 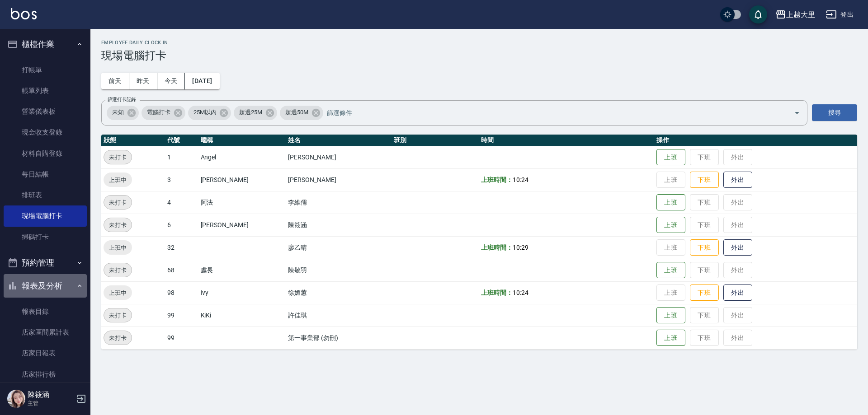 I want to click on td: 4, so click(x=182, y=202).